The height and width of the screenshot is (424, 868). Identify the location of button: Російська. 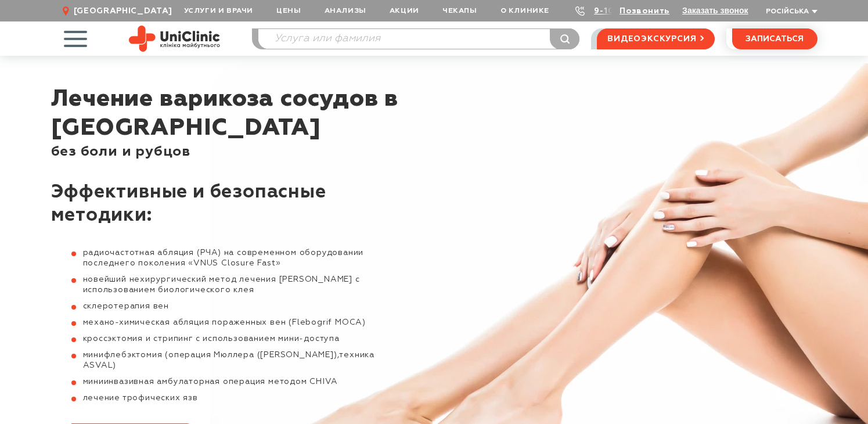
(790, 12).